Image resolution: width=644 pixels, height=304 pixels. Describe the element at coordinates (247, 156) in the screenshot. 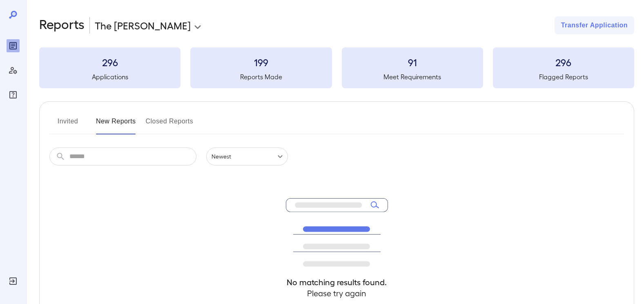

I see `div: Newest` at that location.